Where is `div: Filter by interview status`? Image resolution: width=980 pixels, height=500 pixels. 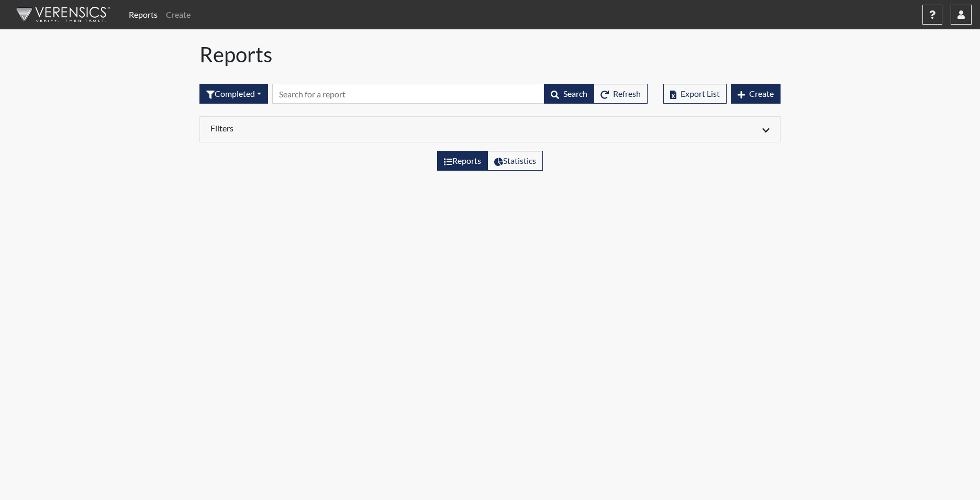
div: Filter by interview status is located at coordinates (234, 93).